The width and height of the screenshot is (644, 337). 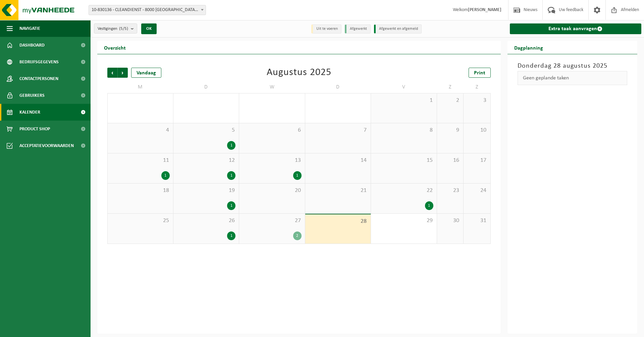 What do you see at coordinates (477, 221) in the screenshot?
I see `span: 31` at bounding box center [477, 221].